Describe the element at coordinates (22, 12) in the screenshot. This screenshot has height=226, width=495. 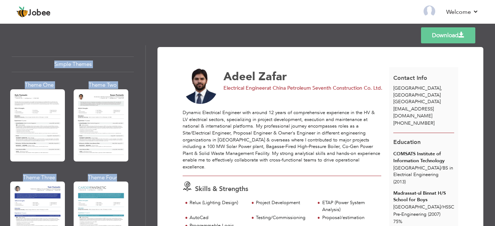
I see `img: jobee.io` at that location.